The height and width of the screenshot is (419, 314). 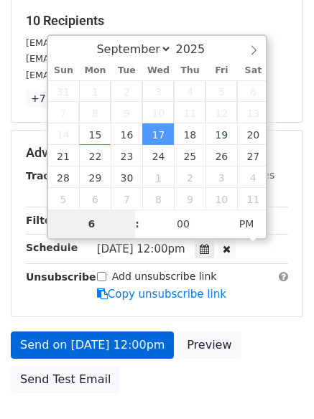 I want to click on span: September 2, 2025, so click(x=126, y=91).